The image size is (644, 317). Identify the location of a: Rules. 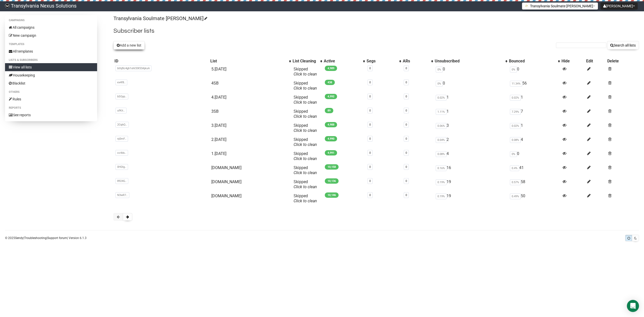
(51, 99).